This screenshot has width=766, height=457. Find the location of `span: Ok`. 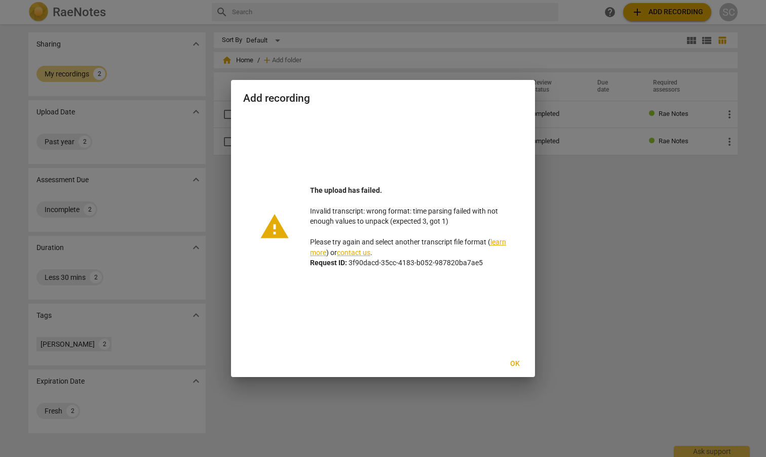

span: Ok is located at coordinates (515, 364).